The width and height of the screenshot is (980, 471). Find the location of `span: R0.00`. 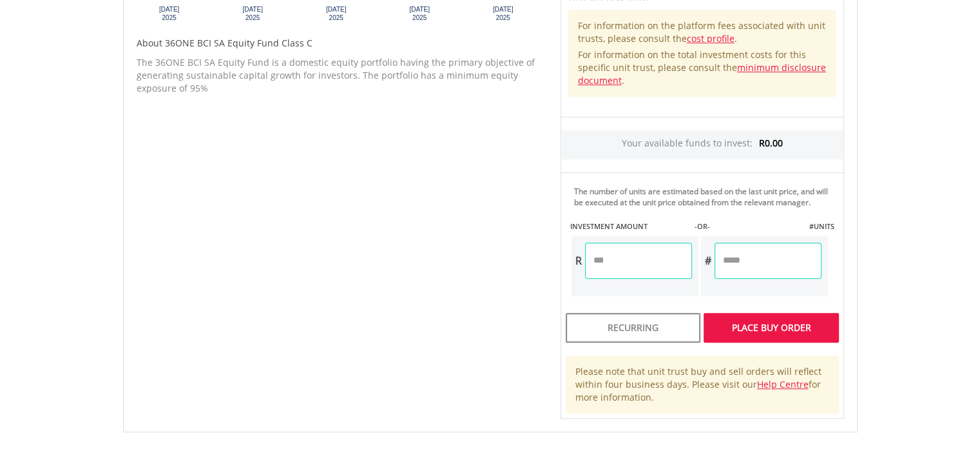

span: R0.00 is located at coordinates (771, 142).